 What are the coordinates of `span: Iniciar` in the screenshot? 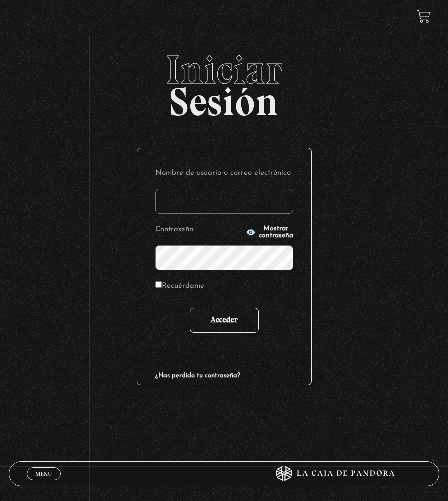 It's located at (224, 70).